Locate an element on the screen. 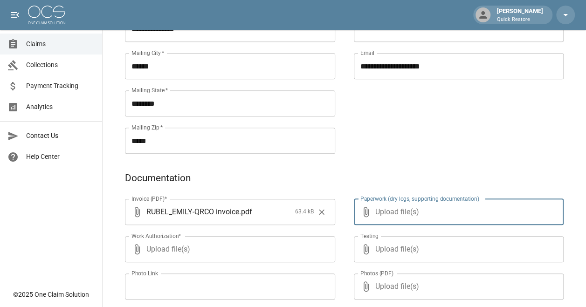  label: Mailing State is located at coordinates (150, 90).